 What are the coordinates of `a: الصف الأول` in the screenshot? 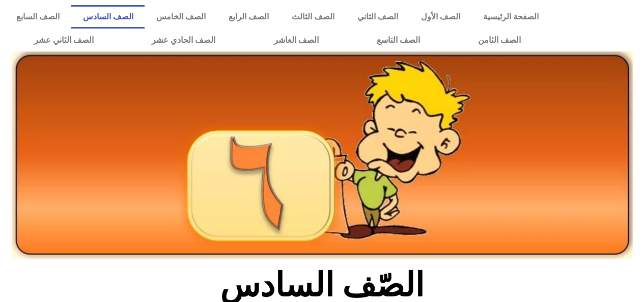 It's located at (440, 17).